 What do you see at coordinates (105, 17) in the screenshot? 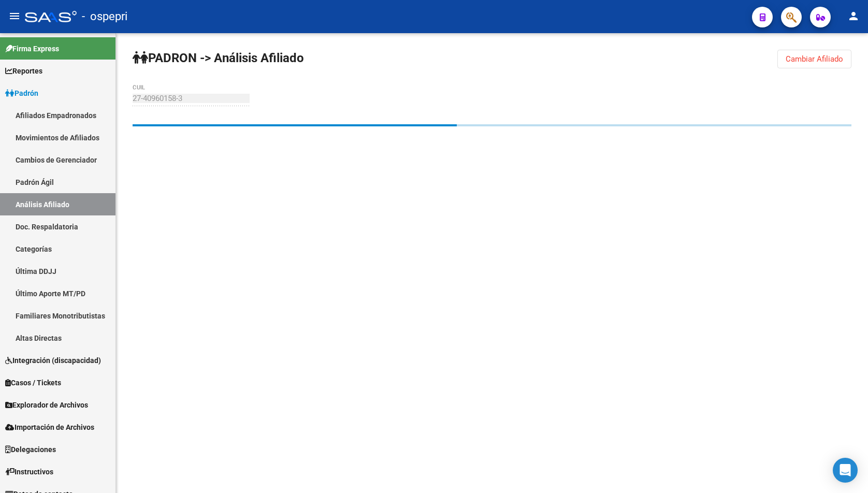
I see `span: - ospepri` at bounding box center [105, 17].